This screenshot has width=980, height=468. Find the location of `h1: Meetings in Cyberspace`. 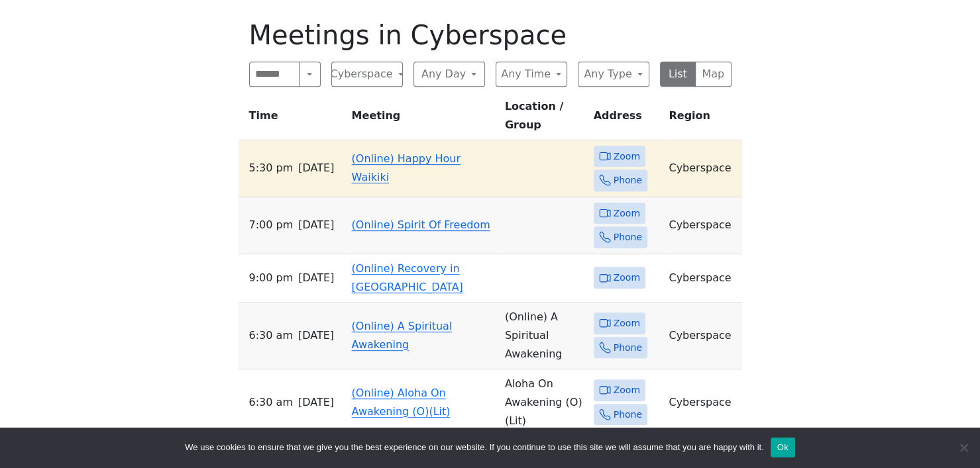

h1: Meetings in Cyberspace is located at coordinates (490, 35).